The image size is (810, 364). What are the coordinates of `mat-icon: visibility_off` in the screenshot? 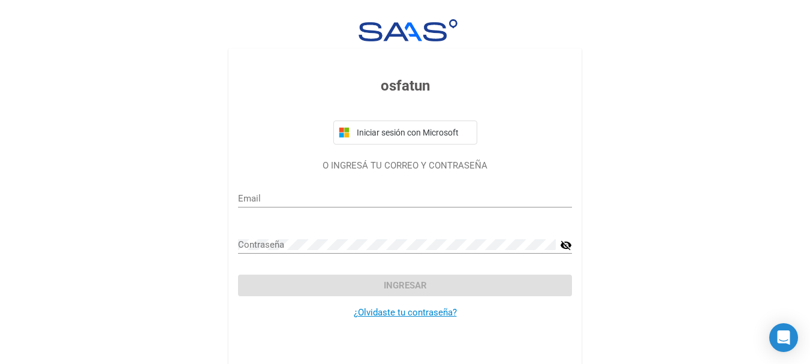 It's located at (566, 245).